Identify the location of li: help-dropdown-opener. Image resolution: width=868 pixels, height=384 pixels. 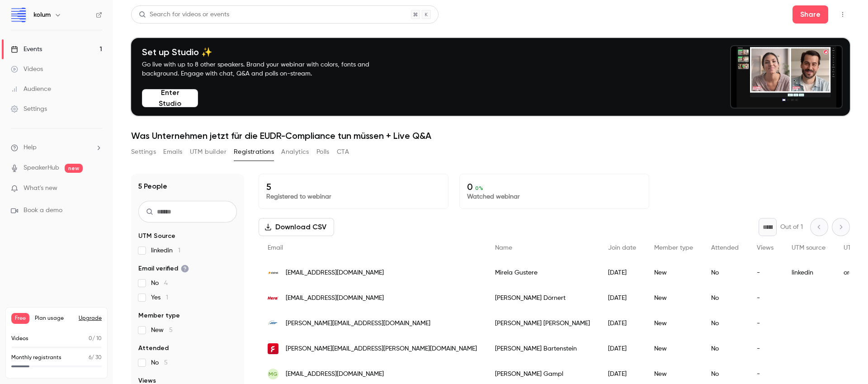
(57, 147).